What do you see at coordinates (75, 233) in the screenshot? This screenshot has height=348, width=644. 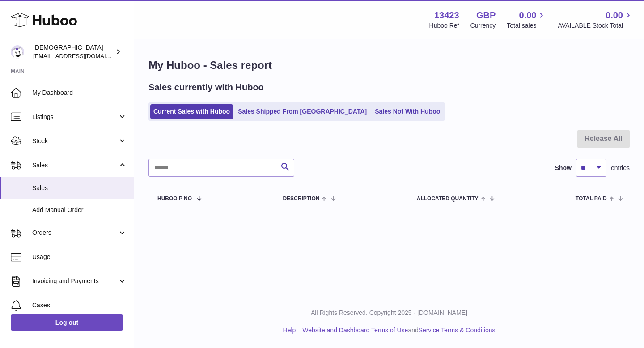 I see `span: Orders` at bounding box center [75, 233].